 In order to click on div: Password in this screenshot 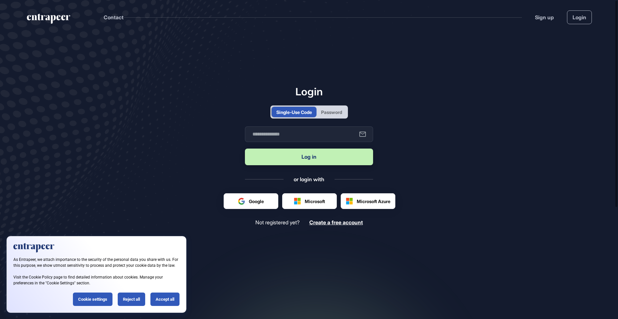, I will do `click(331, 112)`.